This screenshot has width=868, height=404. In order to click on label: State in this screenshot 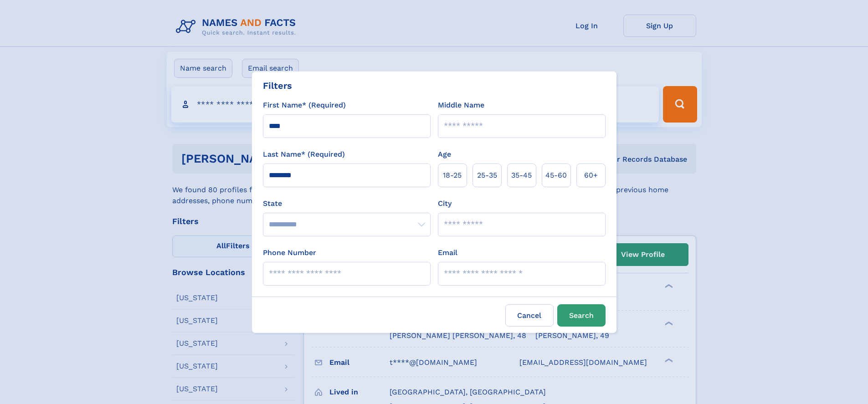, I will do `click(347, 203)`.